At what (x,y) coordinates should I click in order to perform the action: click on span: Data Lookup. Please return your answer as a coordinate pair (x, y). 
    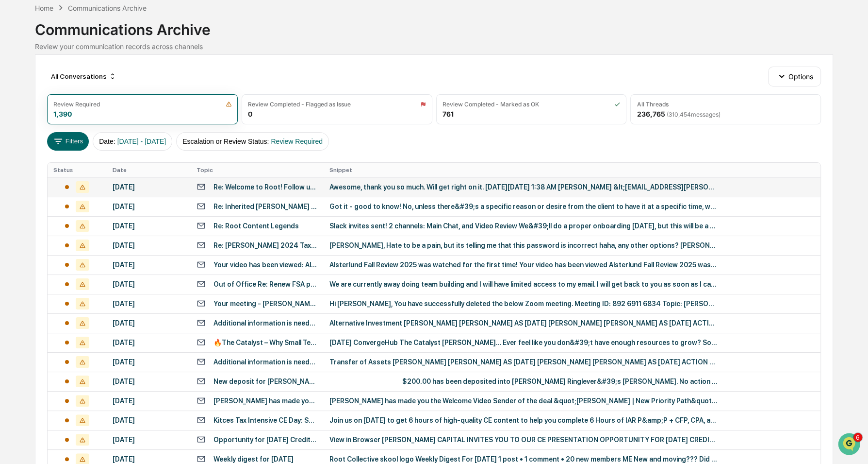
    Looking at the image, I should click on (40, 221).